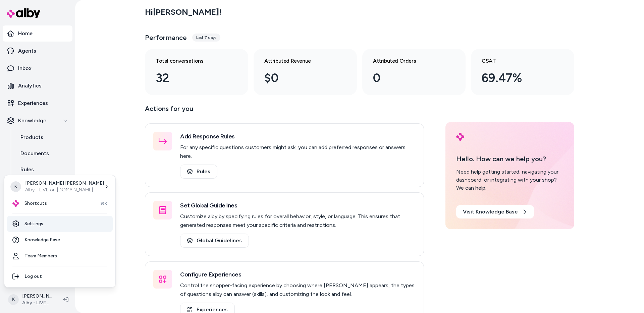  I want to click on span: Shortcuts, so click(36, 203).